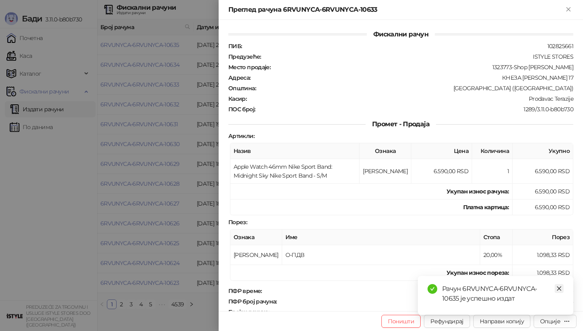  What do you see at coordinates (408, 46) in the screenshot?
I see `div: 102825661` at bounding box center [408, 46].